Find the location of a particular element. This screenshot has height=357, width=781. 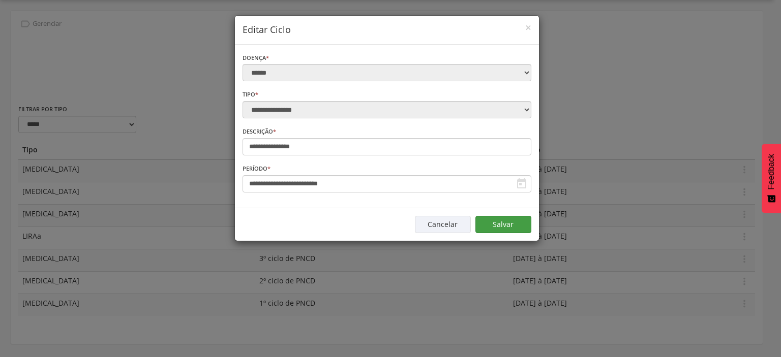

label: Tipo is located at coordinates (250, 95).